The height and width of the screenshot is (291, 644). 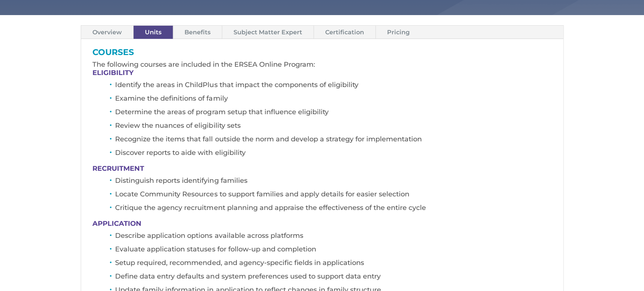 What do you see at coordinates (333, 238) in the screenshot?
I see `li: Describe application options available across platforms` at bounding box center [333, 238].